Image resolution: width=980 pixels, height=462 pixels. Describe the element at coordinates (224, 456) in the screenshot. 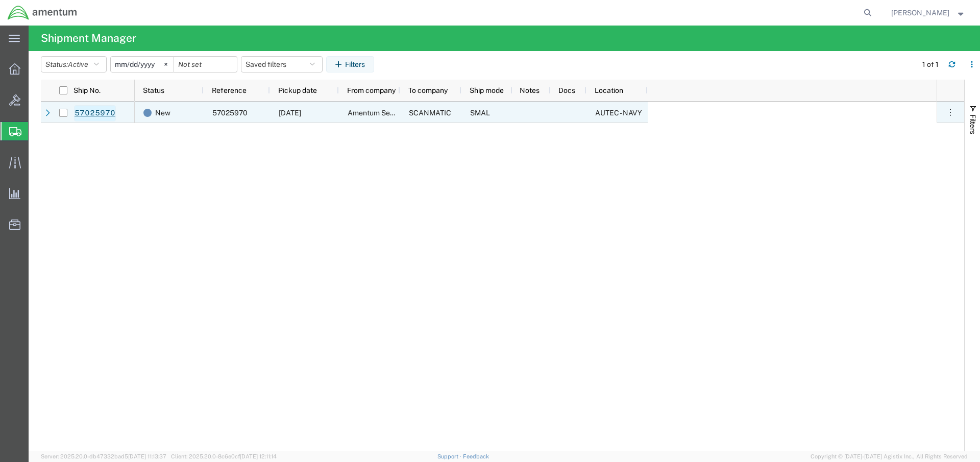

I see `span: Client: 2025.20.0-8c6e0cf` at that location.